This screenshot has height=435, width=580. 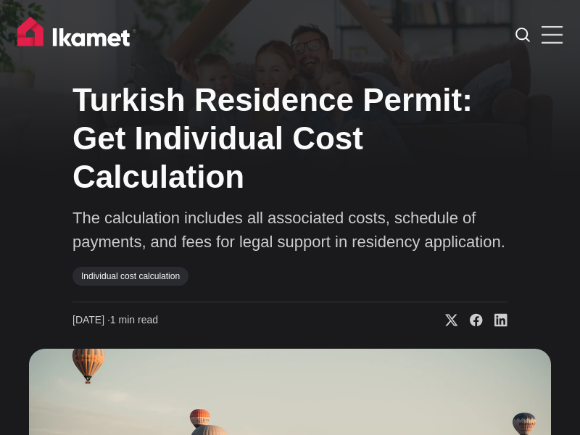 What do you see at coordinates (77, 35) in the screenshot?
I see `img: Ikamet home` at bounding box center [77, 35].